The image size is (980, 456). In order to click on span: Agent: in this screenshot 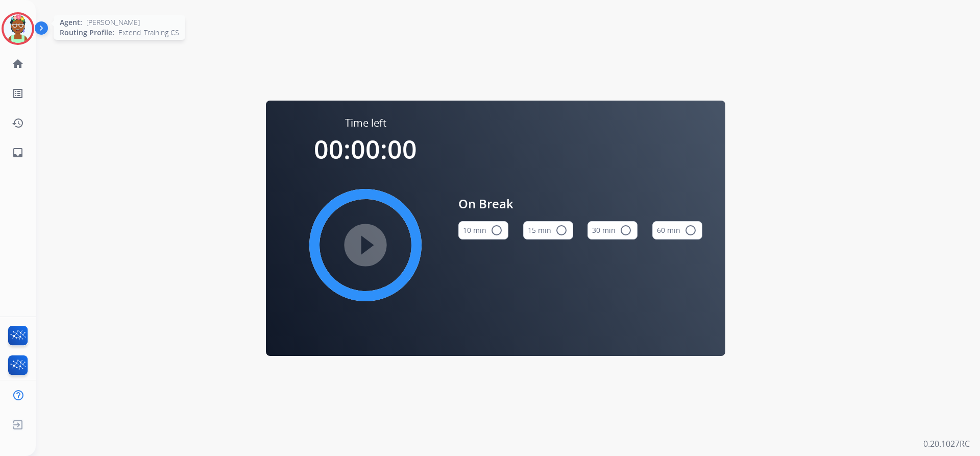, I will do `click(71, 23)`.